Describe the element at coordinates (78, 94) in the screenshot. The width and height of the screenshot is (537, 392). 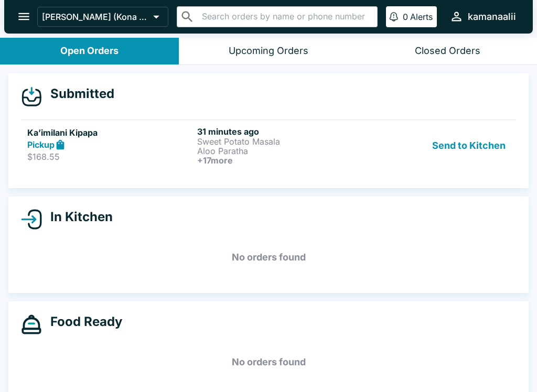
I see `h4: Submitted` at that location.